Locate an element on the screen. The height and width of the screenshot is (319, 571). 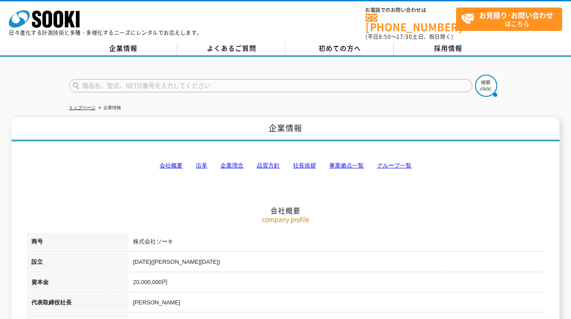
a: お見積り･お問い合わせはこちら is located at coordinates (509, 19).